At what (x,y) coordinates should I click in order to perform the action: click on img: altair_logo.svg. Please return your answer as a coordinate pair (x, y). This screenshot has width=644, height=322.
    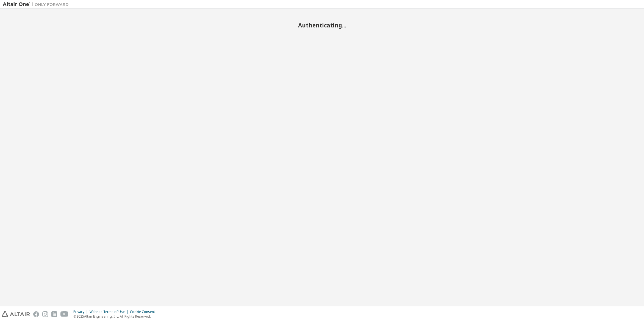
    Looking at the image, I should click on (15, 315).